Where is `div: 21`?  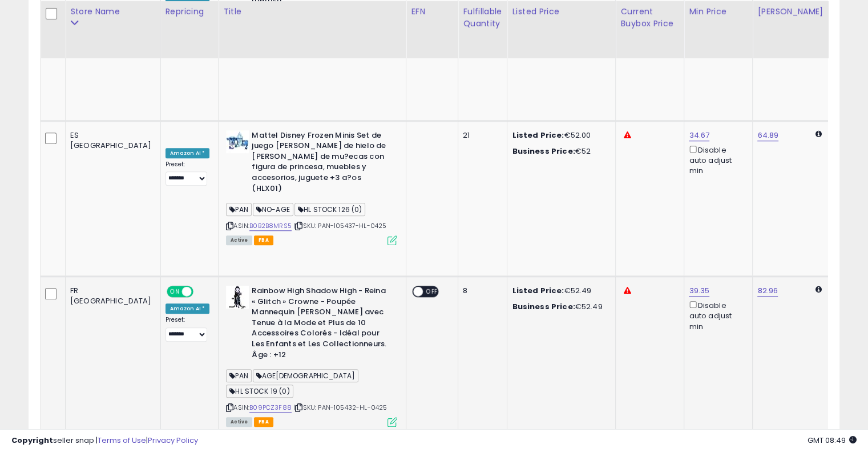 div: 21 is located at coordinates (480, 135).